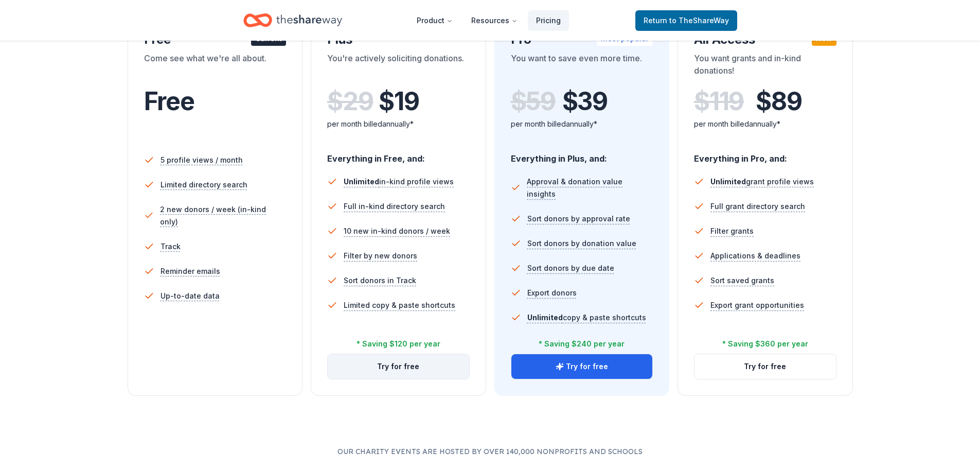  Describe the element at coordinates (397, 231) in the screenshot. I see `span: 10 new in-kind donors / week` at that location.